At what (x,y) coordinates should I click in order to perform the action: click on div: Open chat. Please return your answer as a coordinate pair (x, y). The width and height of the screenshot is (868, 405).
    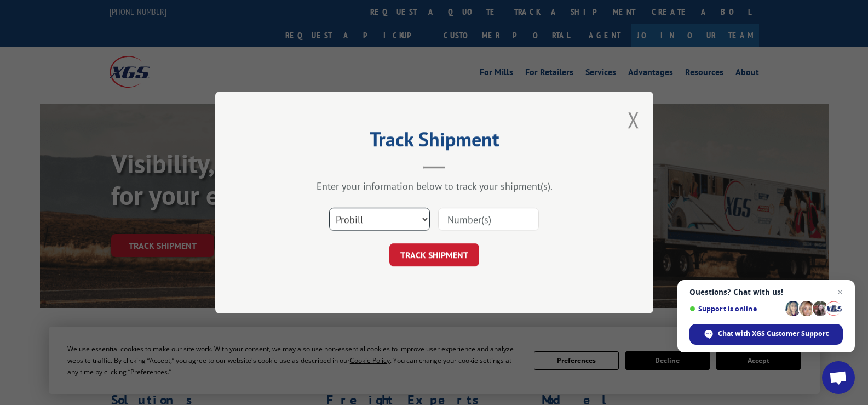
    Looking at the image, I should click on (838, 377).